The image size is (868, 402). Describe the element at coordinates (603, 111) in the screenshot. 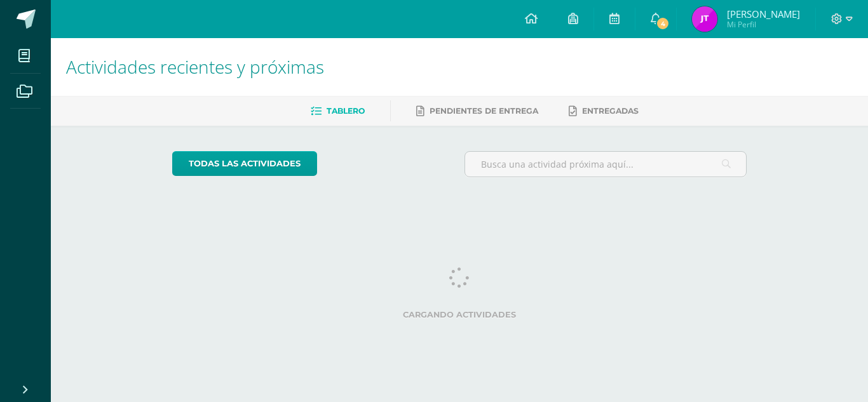

I see `a: Entregadas` at that location.